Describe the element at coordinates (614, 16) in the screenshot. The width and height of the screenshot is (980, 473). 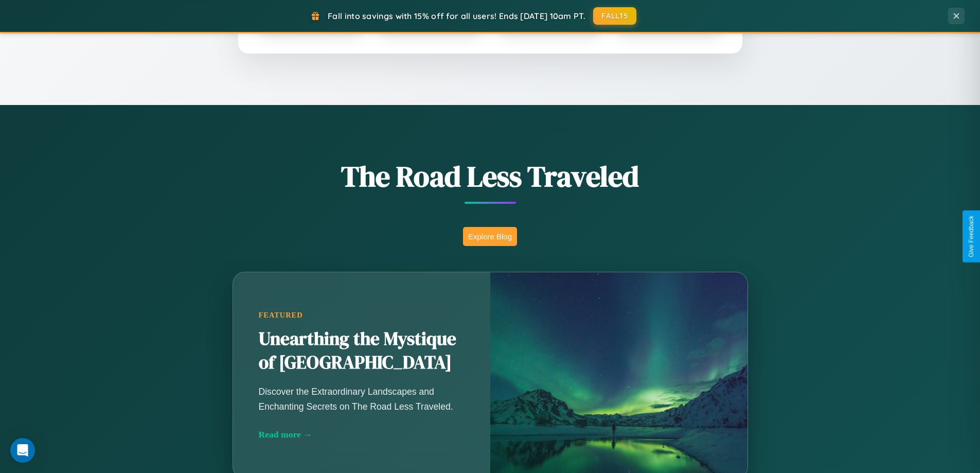
I see `button: FALL15` at that location.